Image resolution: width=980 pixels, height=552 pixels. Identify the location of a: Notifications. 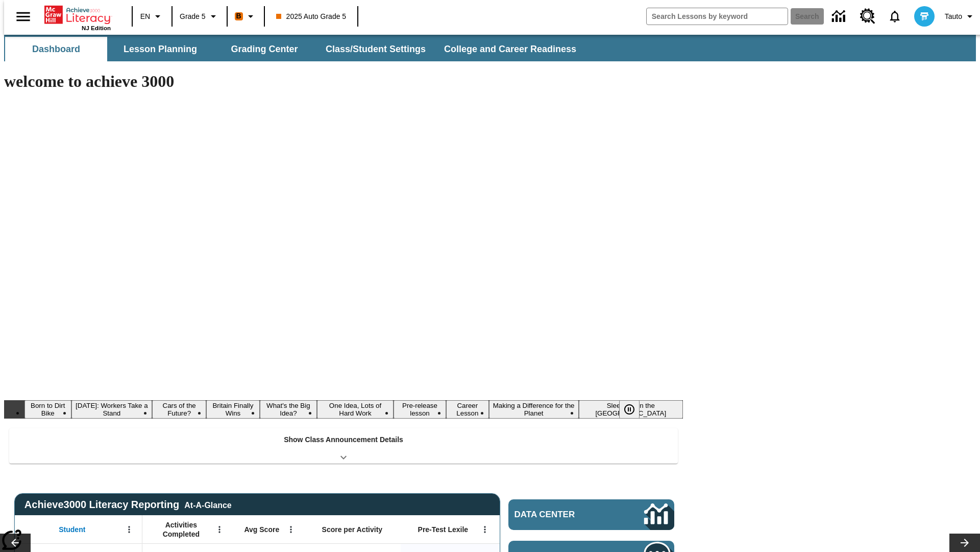
(895, 16).